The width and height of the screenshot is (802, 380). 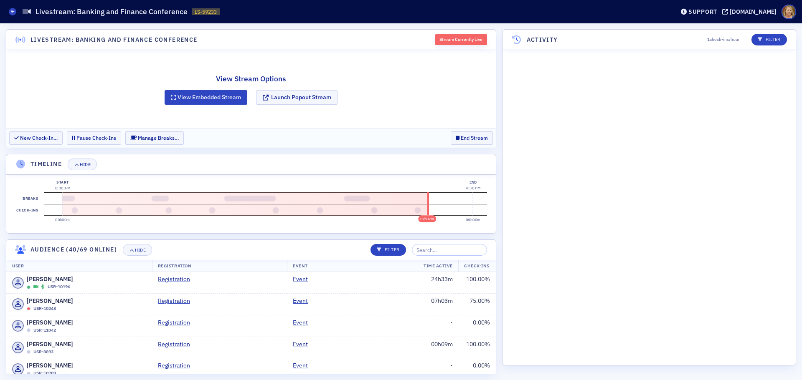 I want to click on button: New Check-In…, so click(x=36, y=138).